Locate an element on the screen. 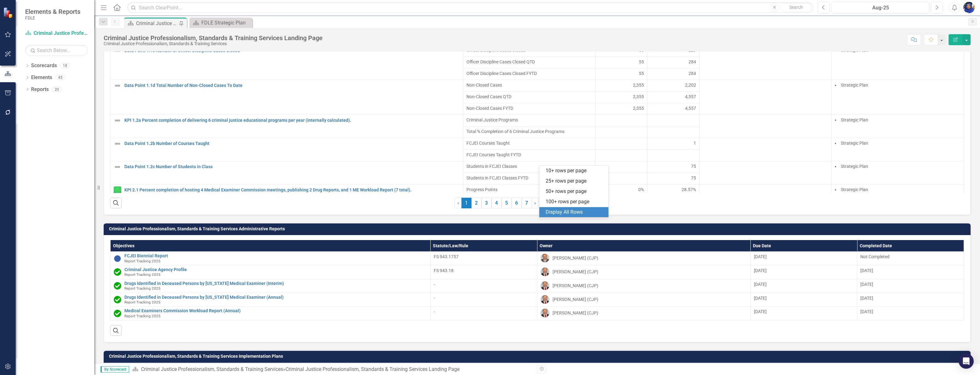  a: KPI 1.2a Percent completion of delivering 6 criminal justice educational programs per year (inter... is located at coordinates (292, 120).